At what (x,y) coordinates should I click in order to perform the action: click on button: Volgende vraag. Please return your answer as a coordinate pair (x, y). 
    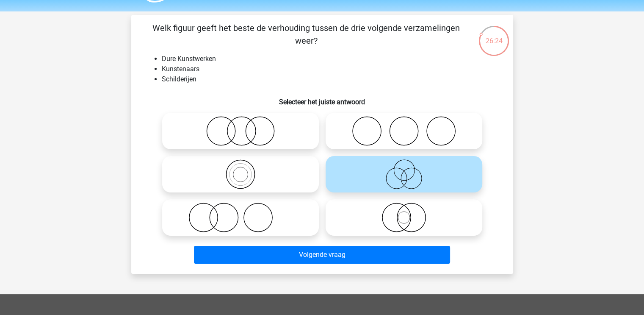
    Looking at the image, I should click on (322, 255).